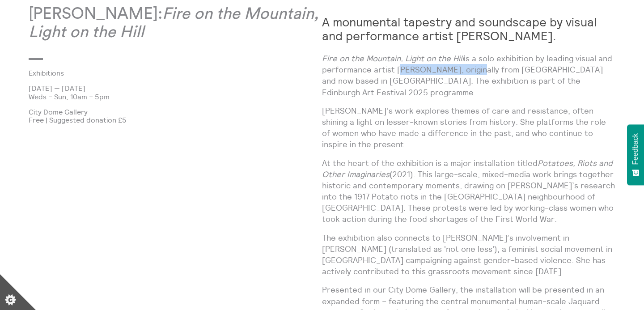  I want to click on p: At the heart of the exhibition is a major installation titled (2021). This large-scale, mixed-med..., so click(469, 191).